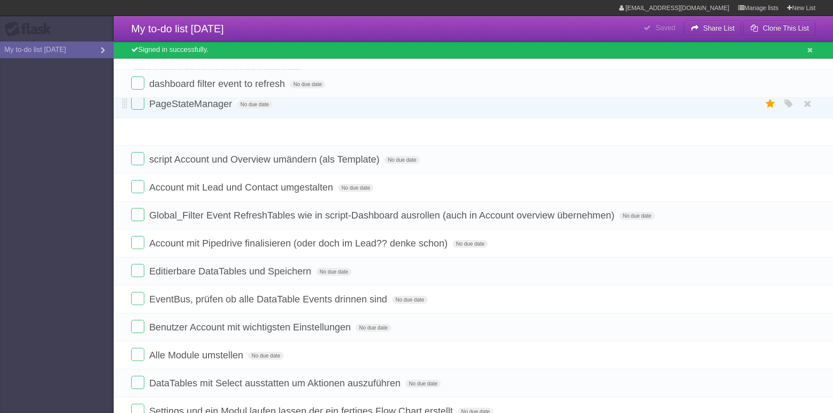 The image size is (833, 413). What do you see at coordinates (299, 243) in the screenshot?
I see `span: Account mit Pipedrive finalisieren (oder doch im Lead?? denke schon)` at bounding box center [299, 243].